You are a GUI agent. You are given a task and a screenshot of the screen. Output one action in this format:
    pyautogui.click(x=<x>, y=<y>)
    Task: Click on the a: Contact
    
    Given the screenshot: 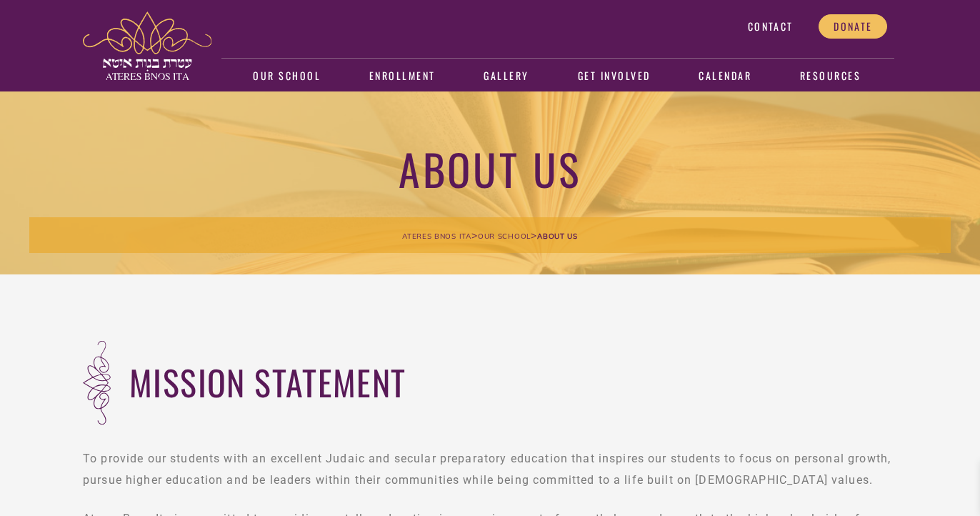 What is the action you would take?
    pyautogui.click(x=770, y=26)
    